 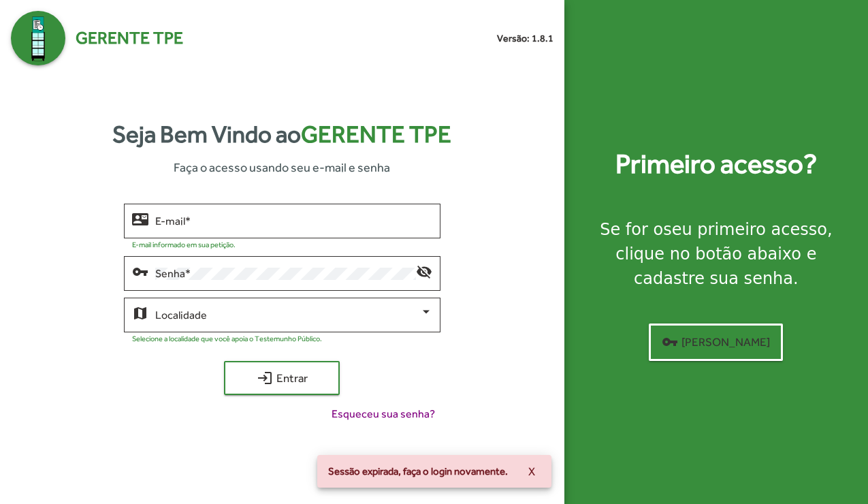 What do you see at coordinates (226, 338) in the screenshot?
I see `mat-hint: Selecione a localidade que você apoia o Testemunho Público.` at bounding box center [226, 338].